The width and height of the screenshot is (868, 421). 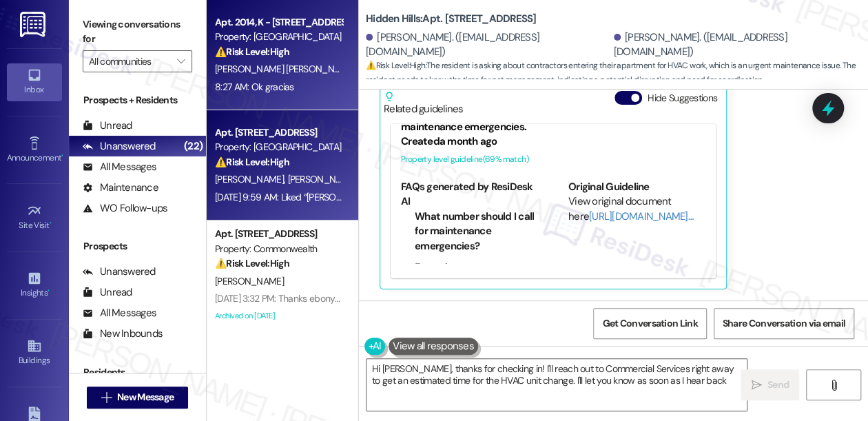 I want to click on a: Inbox, so click(x=34, y=82).